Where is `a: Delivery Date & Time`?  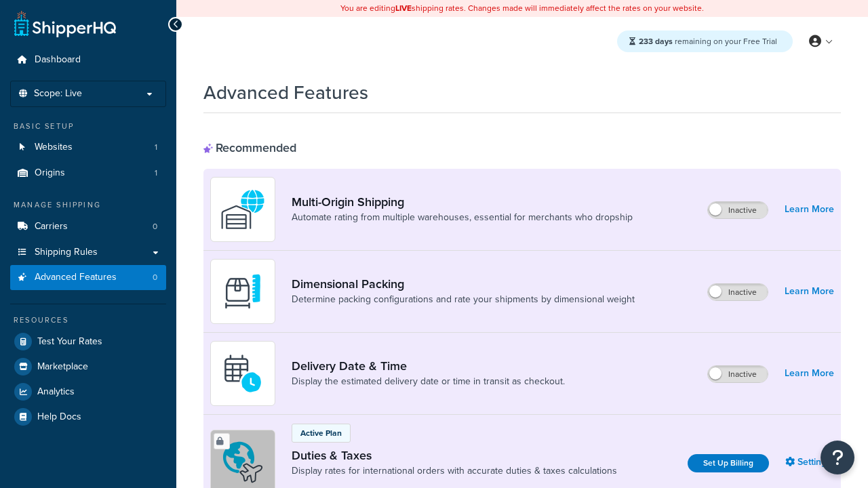
a: Delivery Date & Time is located at coordinates (428, 366).